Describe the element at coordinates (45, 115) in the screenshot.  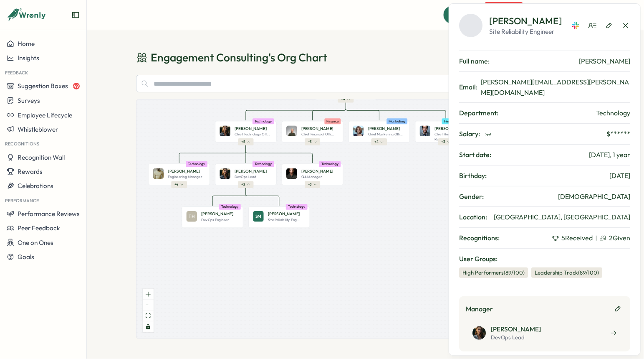
I see `span: Employee Lifecycle` at that location.